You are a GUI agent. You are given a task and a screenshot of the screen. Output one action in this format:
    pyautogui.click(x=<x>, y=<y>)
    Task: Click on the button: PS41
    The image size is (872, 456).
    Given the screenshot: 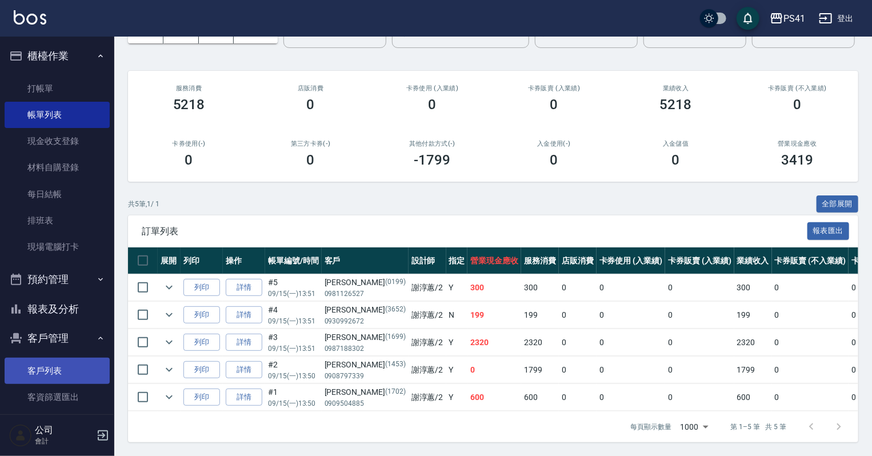 What is the action you would take?
    pyautogui.click(x=787, y=18)
    